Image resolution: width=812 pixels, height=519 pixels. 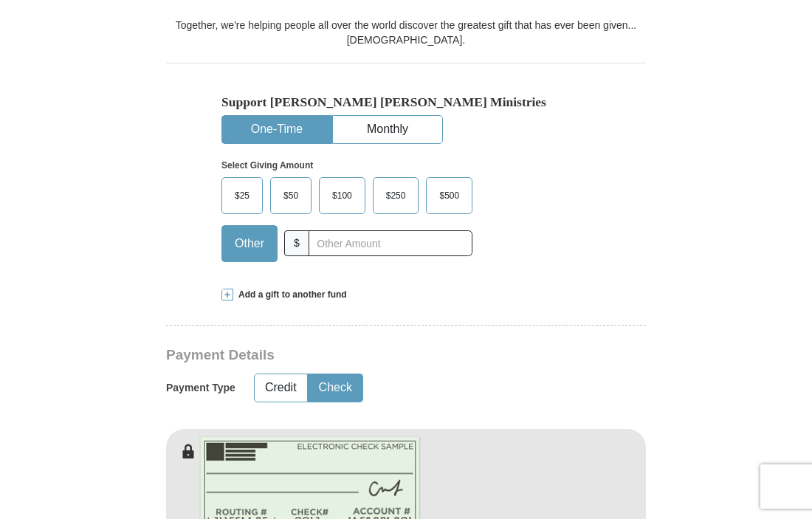 I want to click on button: One-Time, so click(x=276, y=129).